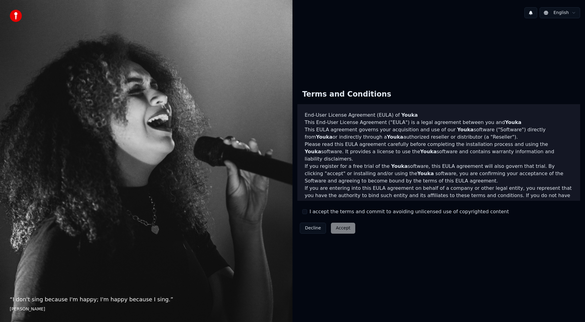 The height and width of the screenshot is (322, 585). What do you see at coordinates (409, 212) in the screenshot?
I see `label: I accept the terms and commit to avoiding unlicensed use of copyrighted content` at bounding box center [409, 212].